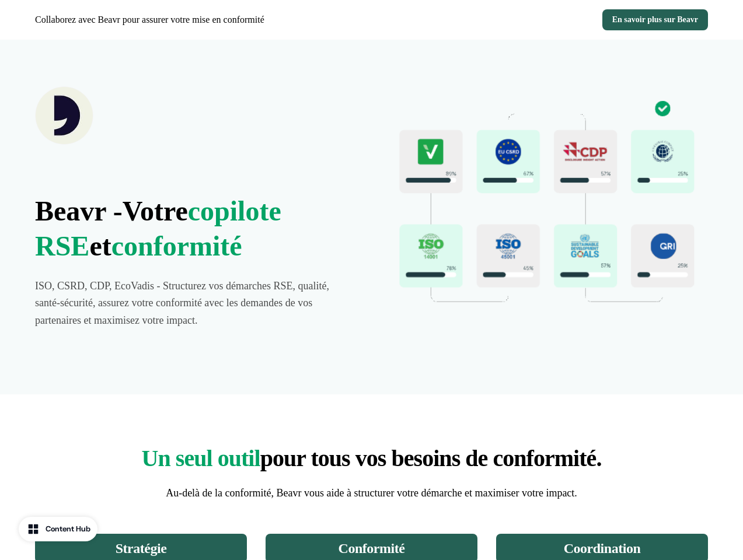 The height and width of the screenshot is (560, 743). What do you see at coordinates (602, 548) in the screenshot?
I see `strong: Coordination` at bounding box center [602, 548].